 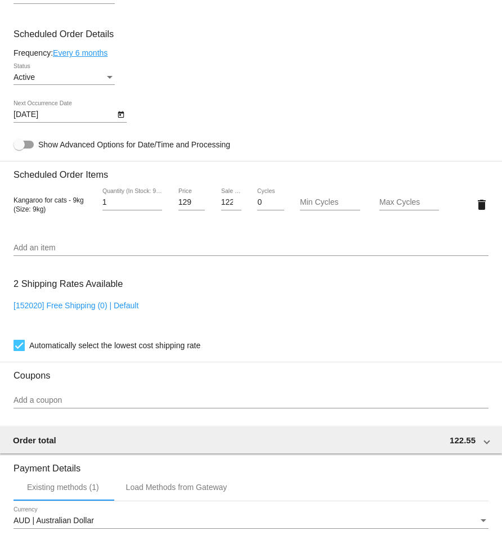 I want to click on a: [152020] Free Shipping (0) | Default, so click(x=76, y=306).